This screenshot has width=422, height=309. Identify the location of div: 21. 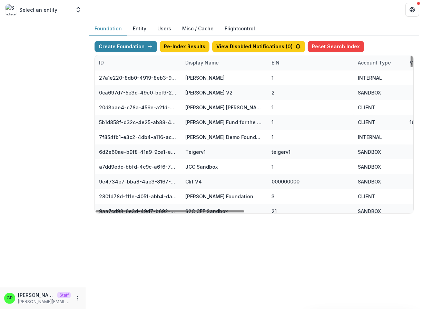
(274, 211).